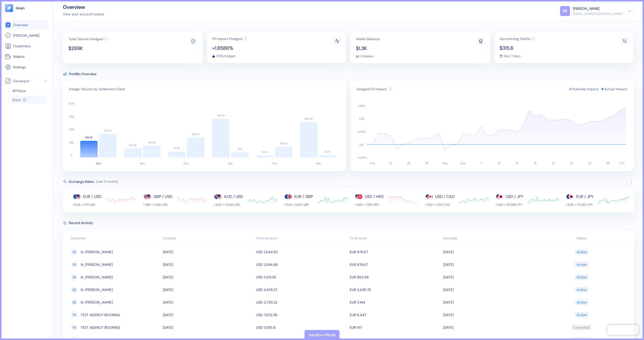  What do you see at coordinates (408, 163) in the screenshot?
I see `text: 26` at bounding box center [408, 163].